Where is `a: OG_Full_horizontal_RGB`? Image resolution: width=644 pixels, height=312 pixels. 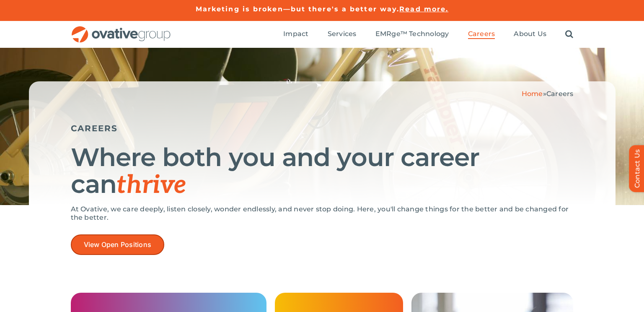 a: OG_Full_horizontal_RGB is located at coordinates (121, 29).